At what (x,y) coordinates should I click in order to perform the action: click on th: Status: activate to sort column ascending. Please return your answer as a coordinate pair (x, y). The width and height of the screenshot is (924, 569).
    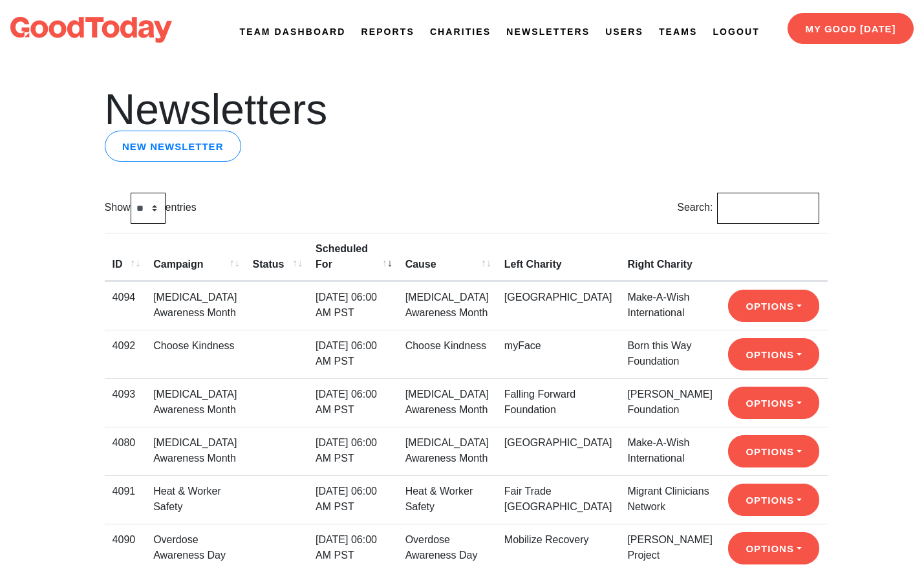
    Looking at the image, I should click on (277, 256).